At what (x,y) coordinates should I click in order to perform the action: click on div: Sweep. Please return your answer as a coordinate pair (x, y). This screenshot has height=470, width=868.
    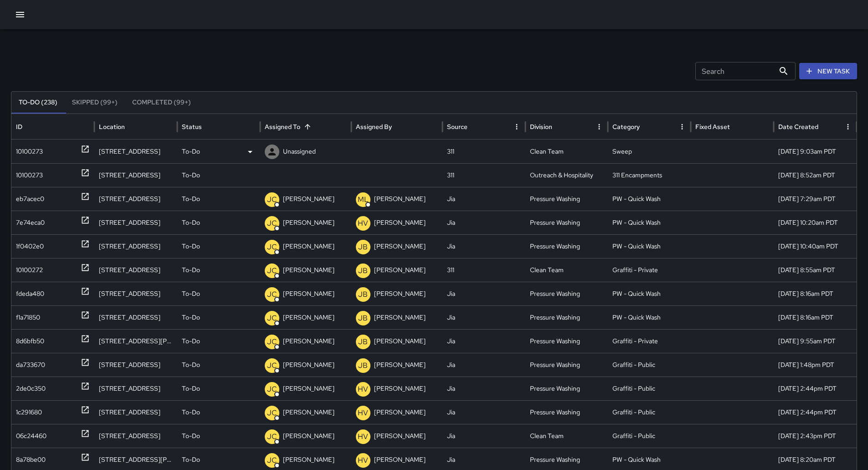
    Looking at the image, I should click on (649, 151).